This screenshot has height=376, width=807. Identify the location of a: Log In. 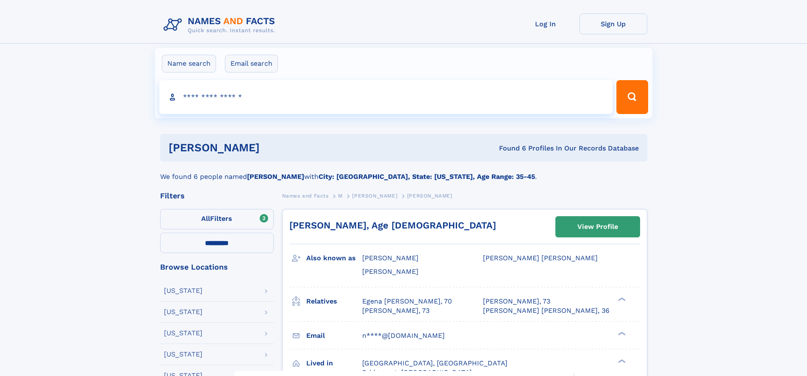
(546, 24).